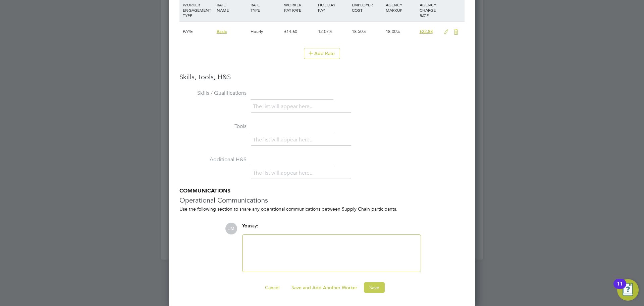  What do you see at coordinates (231, 228) in the screenshot?
I see `span: JM` at bounding box center [231, 228].